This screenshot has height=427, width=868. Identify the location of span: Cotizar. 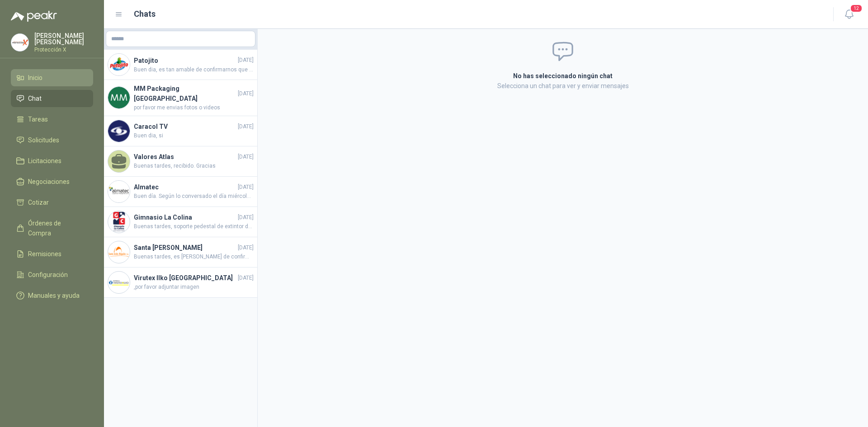
(39, 203).